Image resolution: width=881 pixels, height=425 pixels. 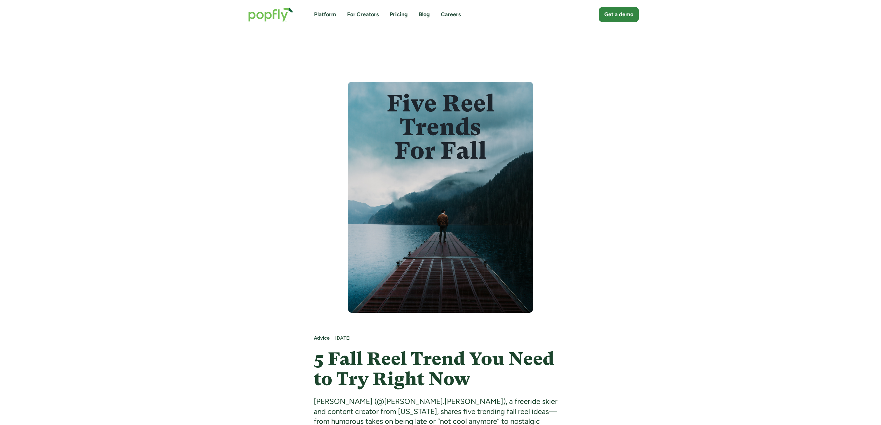 What do you see at coordinates (322, 338) in the screenshot?
I see `a: Advice` at bounding box center [322, 338].